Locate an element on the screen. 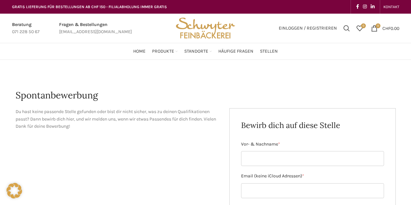 The image size is (411, 205). a: Produkte is located at coordinates (165, 51).